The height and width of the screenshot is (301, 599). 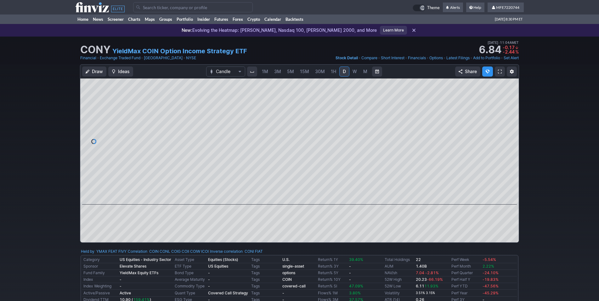 What do you see at coordinates (466, 286) in the screenshot?
I see `td: Perf YTD` at bounding box center [466, 286].